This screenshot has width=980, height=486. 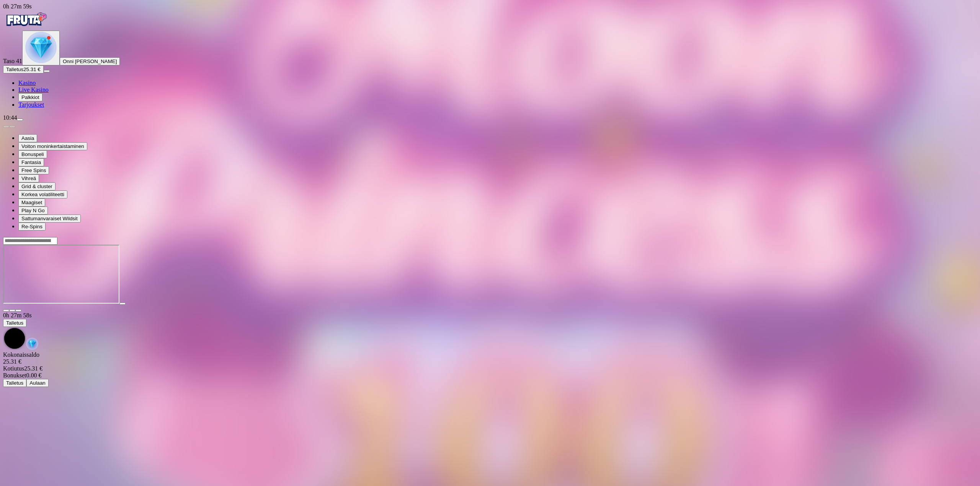 I want to click on span: Bonukset, so click(x=14, y=375).